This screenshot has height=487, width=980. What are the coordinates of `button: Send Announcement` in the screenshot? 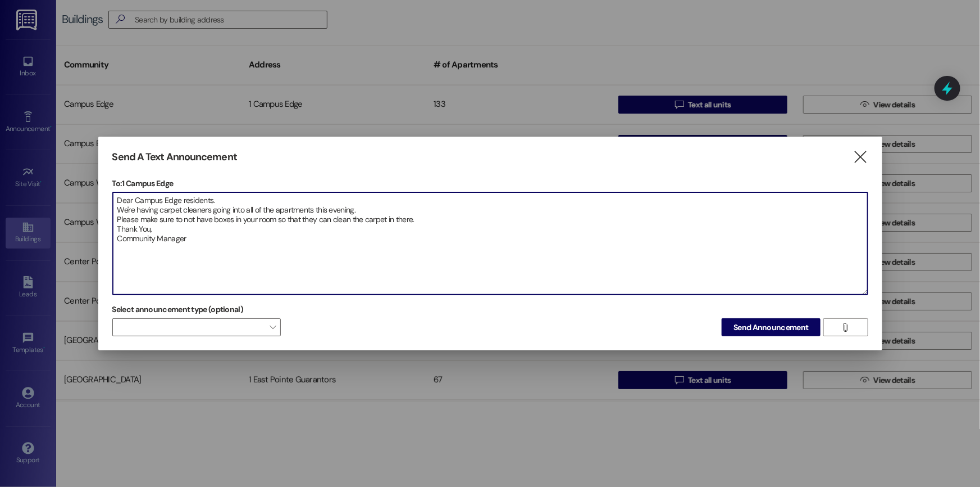 It's located at (771, 327).